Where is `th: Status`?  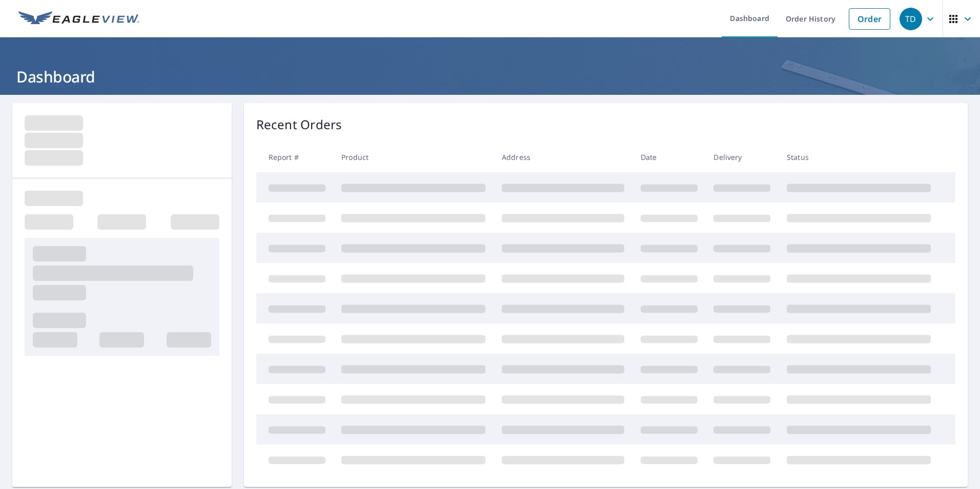
th: Status is located at coordinates (859, 157).